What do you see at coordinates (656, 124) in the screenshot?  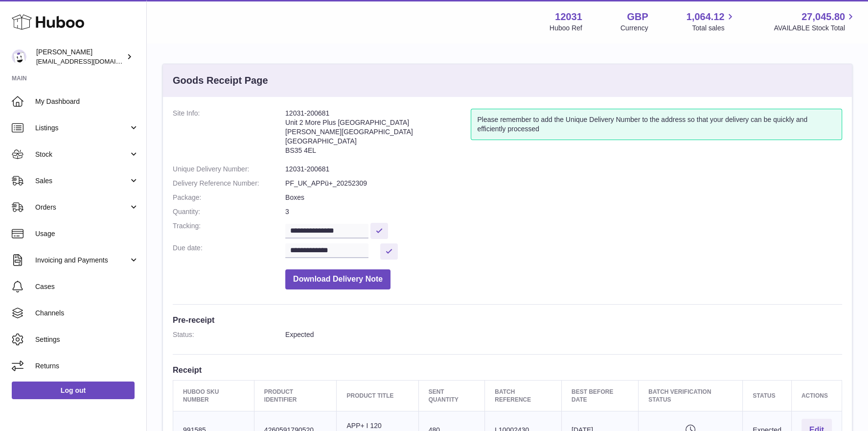 I see `div: Please remember to add the Unique Delivery Number to the address so that your delivery can be qui...` at bounding box center [656, 124].